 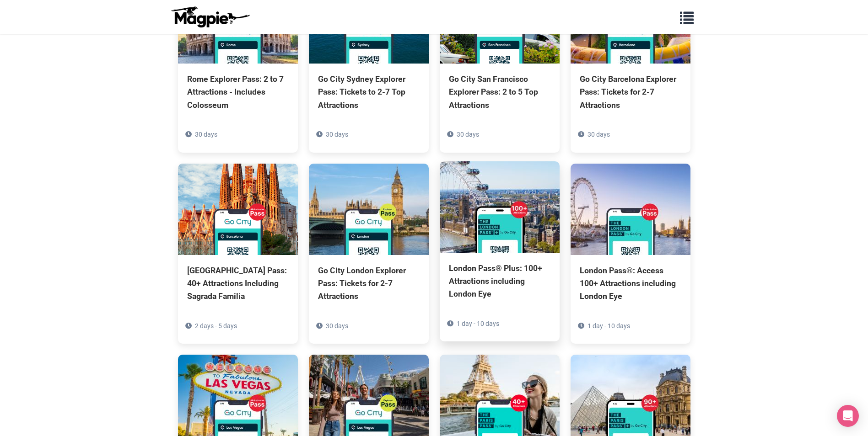 I want to click on img: logo-ab69f6fb50320c5b225c76a69d11143b.png, so click(x=210, y=17).